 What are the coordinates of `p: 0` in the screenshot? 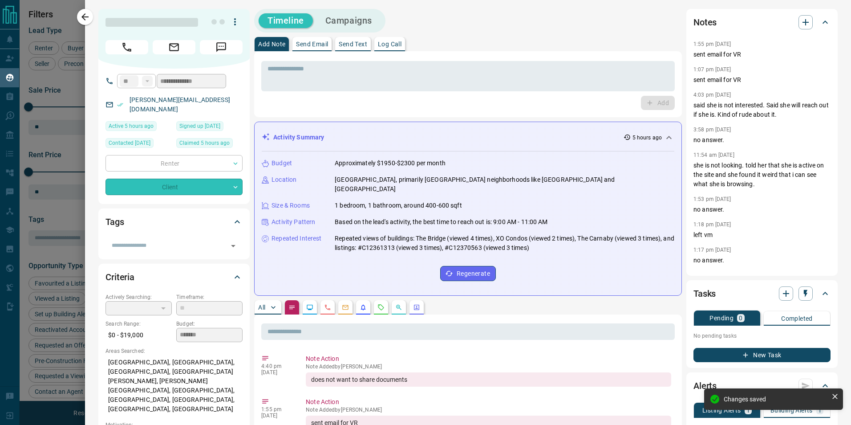 It's located at (741, 318).